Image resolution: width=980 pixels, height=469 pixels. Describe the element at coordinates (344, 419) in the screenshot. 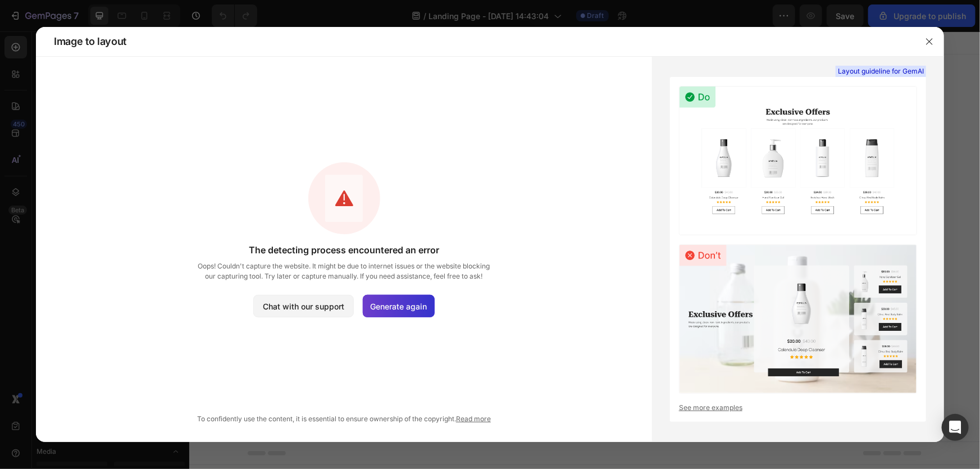

I see `div: To confidently use the content, it is essential to ensure ownership of the copyright.` at that location.